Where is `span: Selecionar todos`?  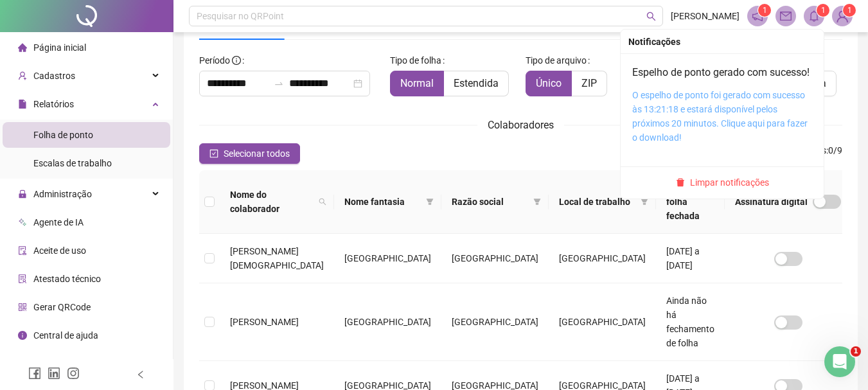 span: Selecionar todos is located at coordinates (256, 153).